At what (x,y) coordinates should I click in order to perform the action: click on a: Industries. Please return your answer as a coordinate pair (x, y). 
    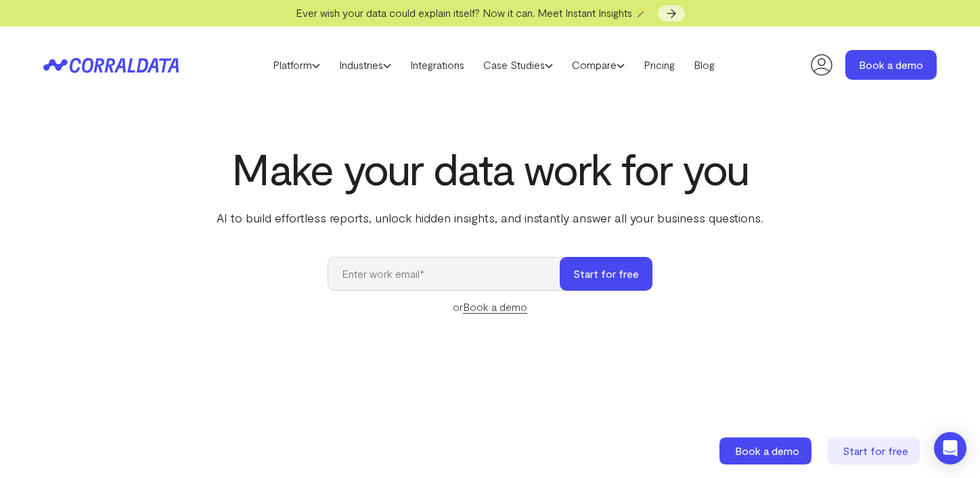
    Looking at the image, I should click on (364, 65).